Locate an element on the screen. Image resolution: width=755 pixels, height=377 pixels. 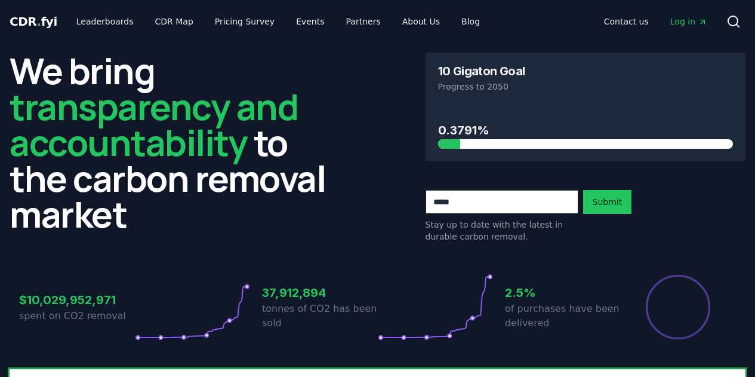
a: CDR.fyi is located at coordinates (33, 21).